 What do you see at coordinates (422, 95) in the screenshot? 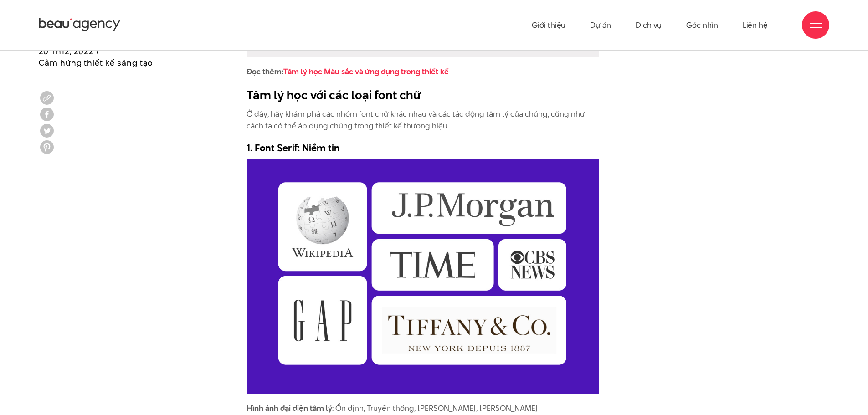
I see `h2: Tâm lý học với các loại font chữ` at bounding box center [422, 95].